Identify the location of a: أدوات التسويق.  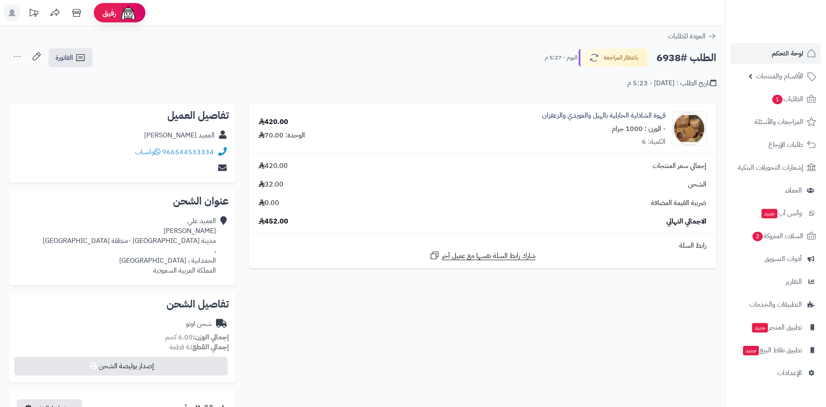
(776, 259).